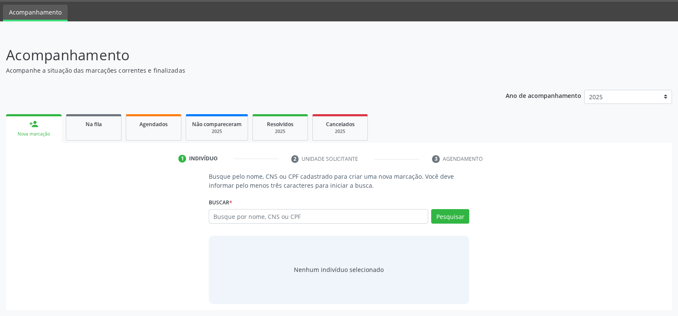  What do you see at coordinates (153, 124) in the screenshot?
I see `span: Agendados` at bounding box center [153, 124].